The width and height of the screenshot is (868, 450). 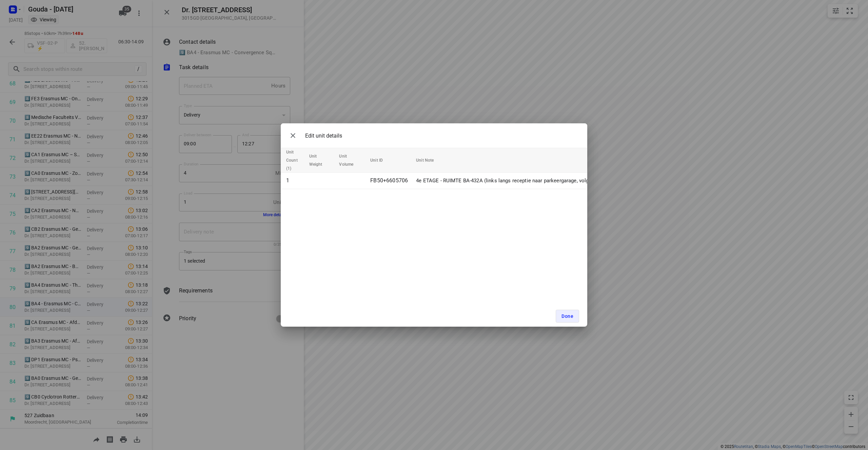 What do you see at coordinates (567, 317) in the screenshot?
I see `button: Done` at bounding box center [567, 317].